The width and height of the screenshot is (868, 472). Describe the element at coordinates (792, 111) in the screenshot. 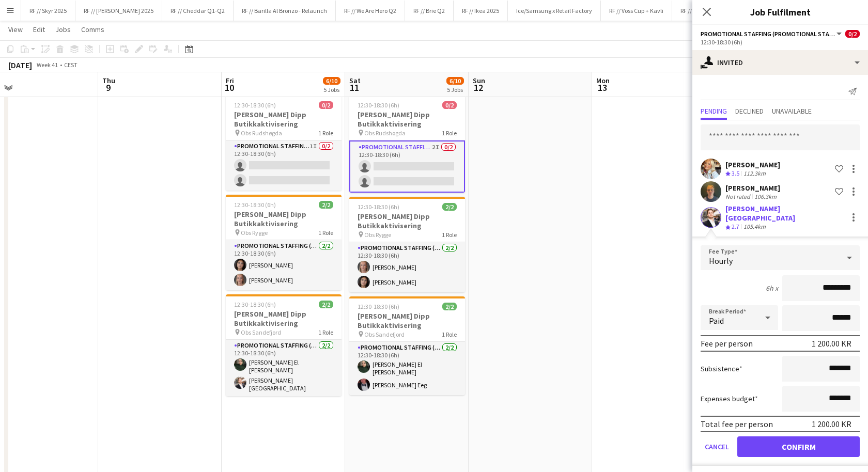

I see `span: Unavailable` at that location.